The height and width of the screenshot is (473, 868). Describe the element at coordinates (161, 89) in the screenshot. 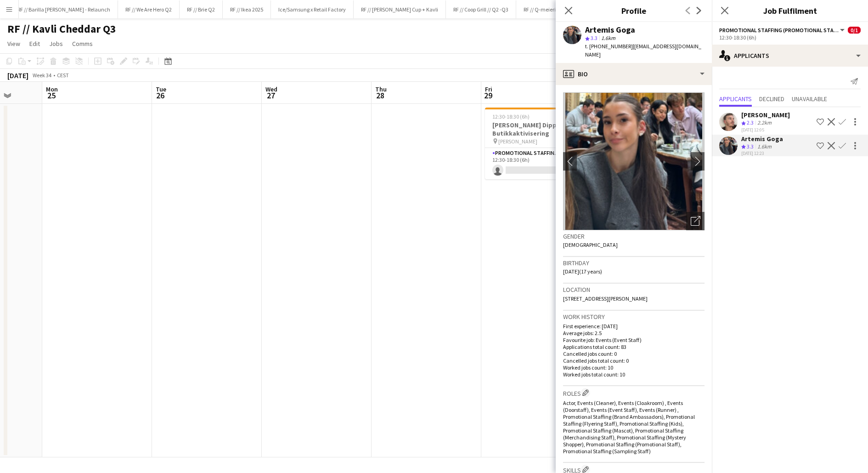

I see `span: Tue` at that location.